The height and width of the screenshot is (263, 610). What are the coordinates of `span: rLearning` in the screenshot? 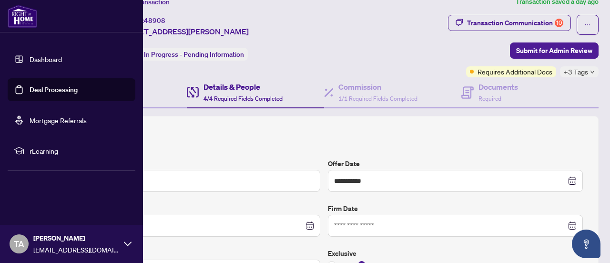 It's located at (79, 151).